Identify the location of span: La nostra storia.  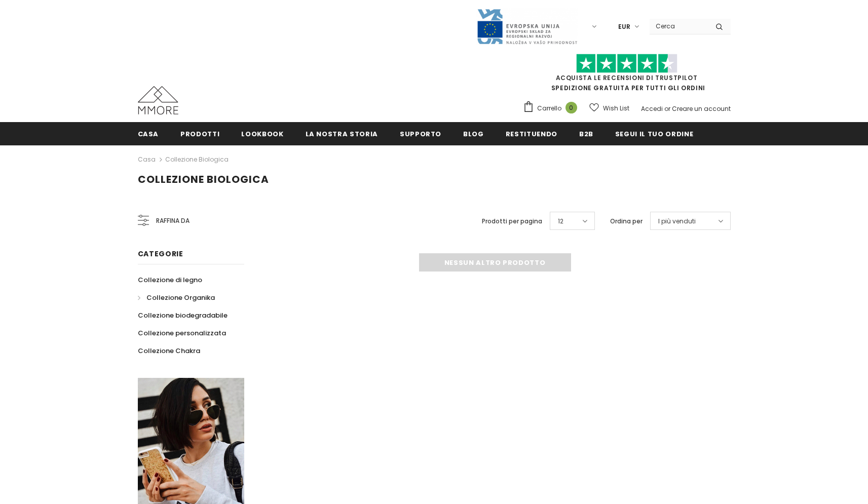
(342, 134).